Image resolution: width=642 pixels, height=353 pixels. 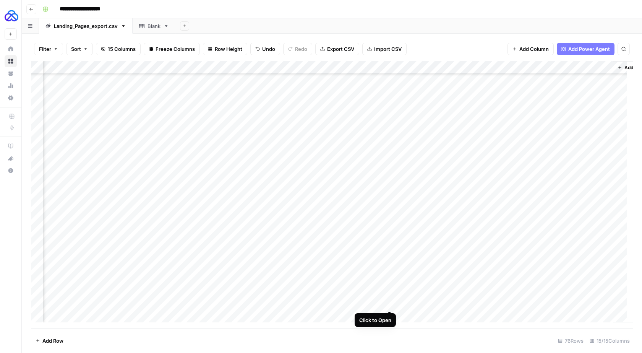 I want to click on button: Undo, so click(x=265, y=49).